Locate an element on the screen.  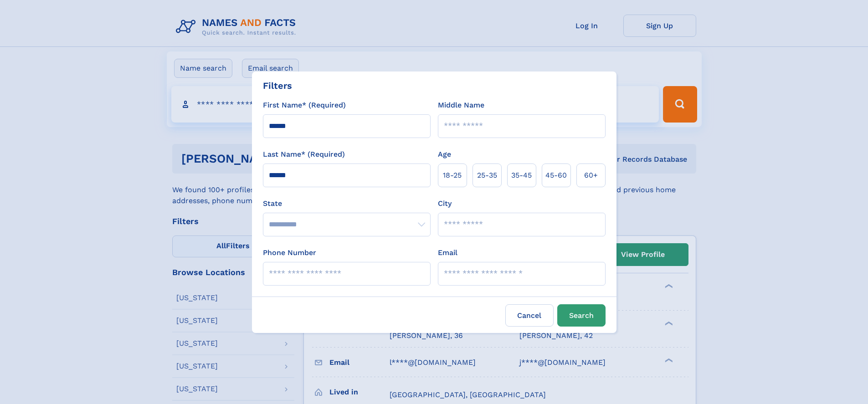
span: 35‑45 is located at coordinates (521, 175).